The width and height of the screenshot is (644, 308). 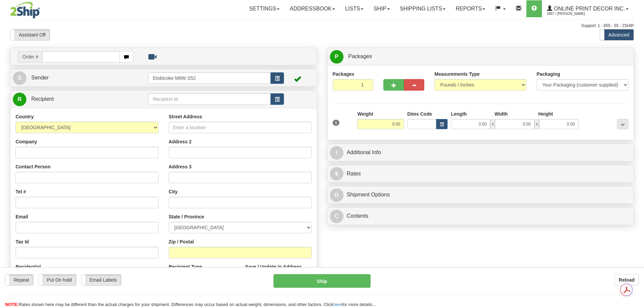 What do you see at coordinates (588, 9) in the screenshot?
I see `span: Online Print Decor Inc.` at bounding box center [588, 9].